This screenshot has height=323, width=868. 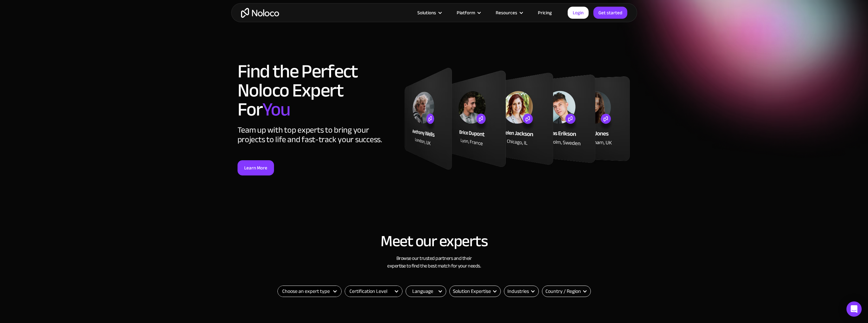 I want to click on span: You, so click(x=276, y=110).